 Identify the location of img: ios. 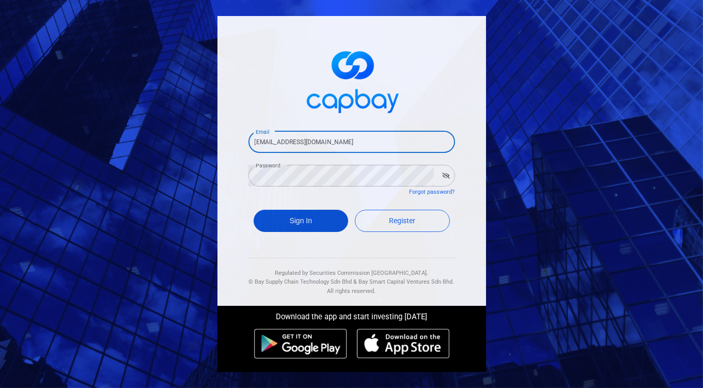
(403, 344).